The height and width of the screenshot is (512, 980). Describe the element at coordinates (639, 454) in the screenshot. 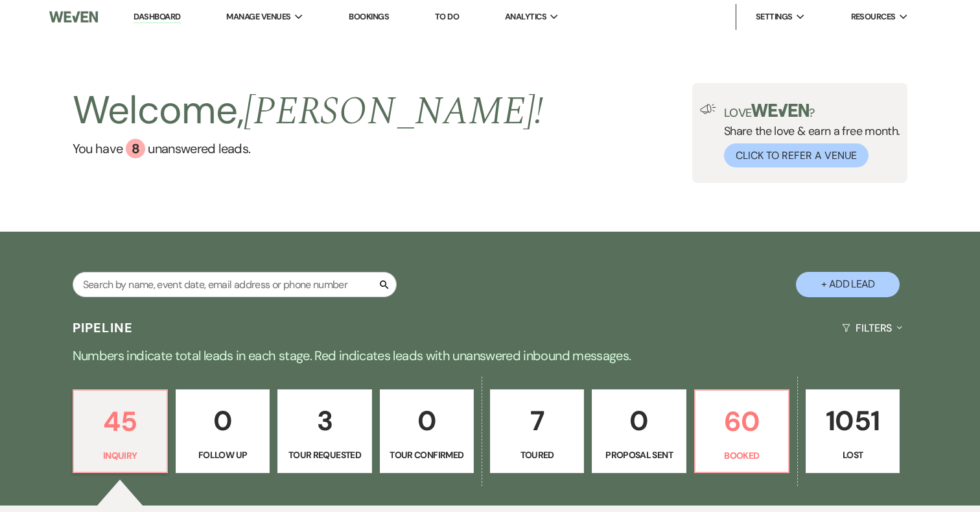

I see `p: Proposal Sent` at that location.